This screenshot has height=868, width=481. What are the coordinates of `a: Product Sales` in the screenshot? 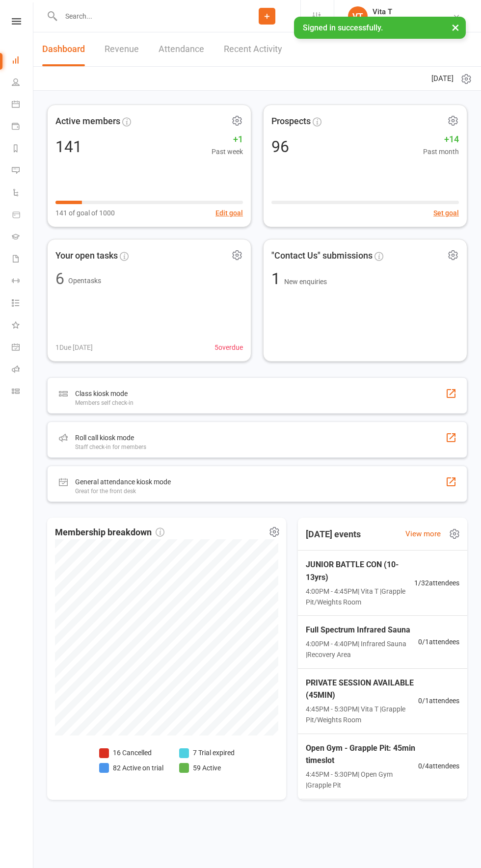 It's located at (23, 215).